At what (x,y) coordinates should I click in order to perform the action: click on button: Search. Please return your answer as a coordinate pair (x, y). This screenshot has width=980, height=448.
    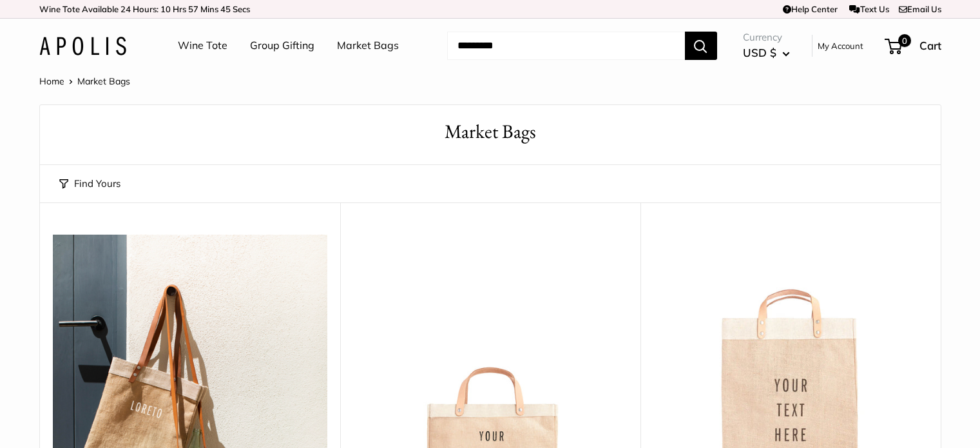
    Looking at the image, I should click on (701, 46).